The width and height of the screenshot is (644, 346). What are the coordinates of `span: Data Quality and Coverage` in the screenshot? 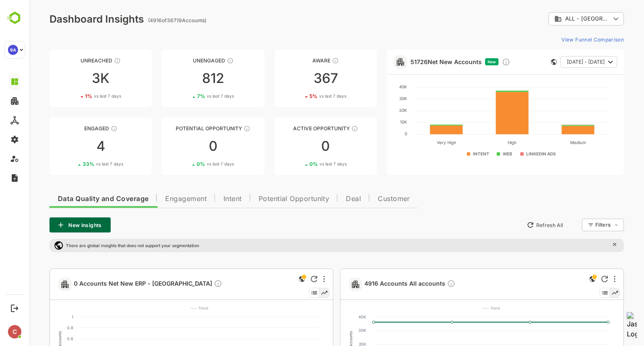 It's located at (74, 199).